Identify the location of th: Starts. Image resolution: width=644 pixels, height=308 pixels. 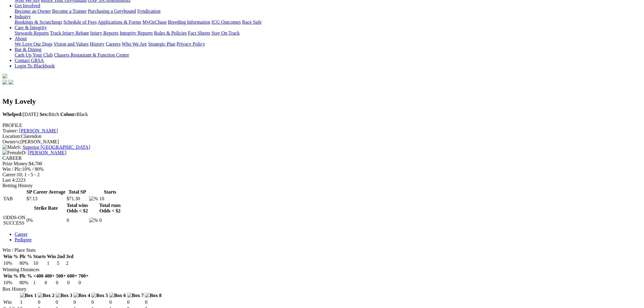
(39, 256).